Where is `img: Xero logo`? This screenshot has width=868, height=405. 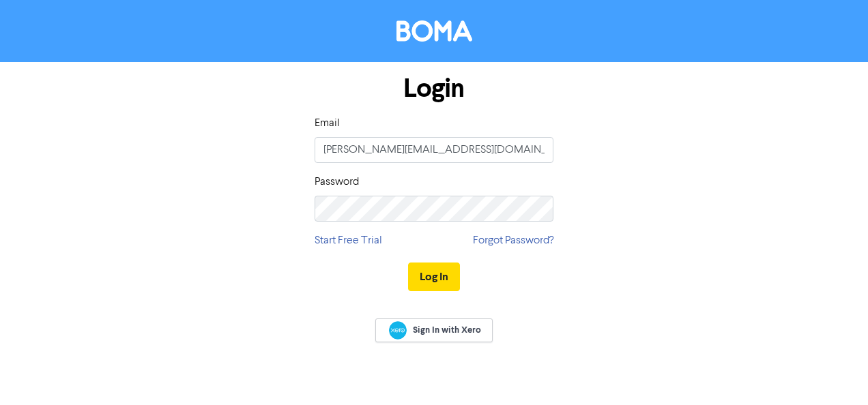
img: Xero logo is located at coordinates (398, 330).